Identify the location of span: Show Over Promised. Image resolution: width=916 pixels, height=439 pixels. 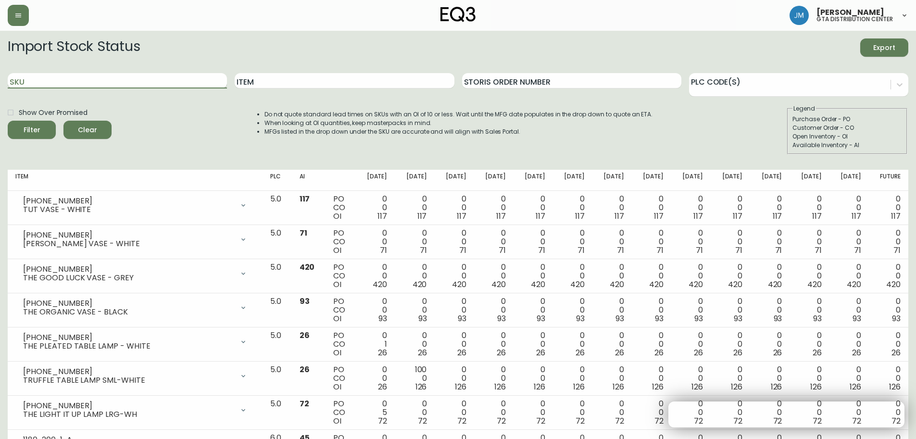
(53, 113).